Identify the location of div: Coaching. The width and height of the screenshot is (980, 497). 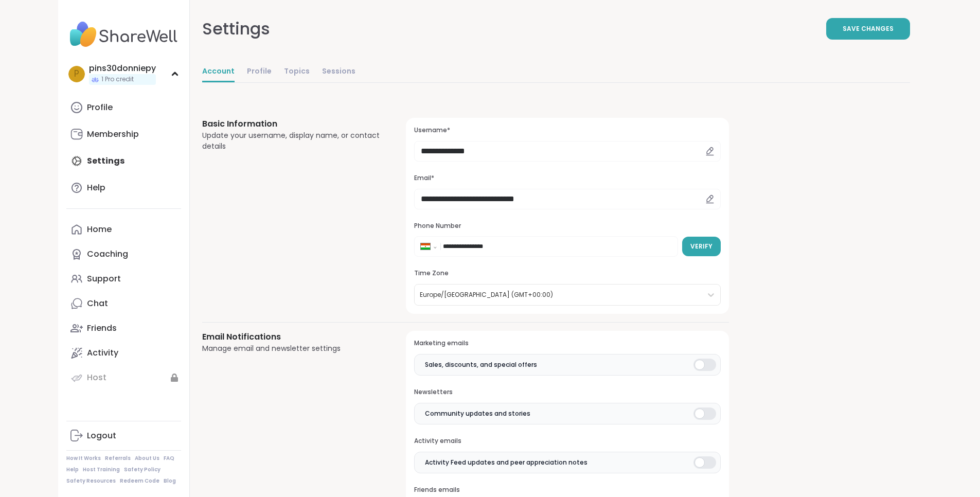
(107, 254).